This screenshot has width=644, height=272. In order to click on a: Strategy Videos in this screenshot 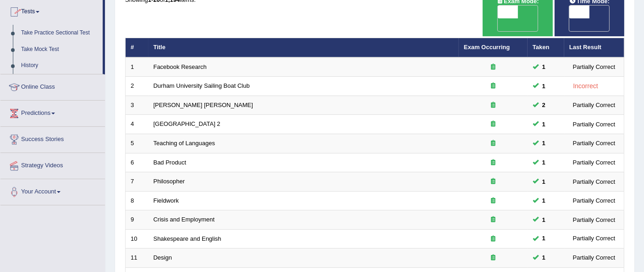, I will do `click(53, 165)`.